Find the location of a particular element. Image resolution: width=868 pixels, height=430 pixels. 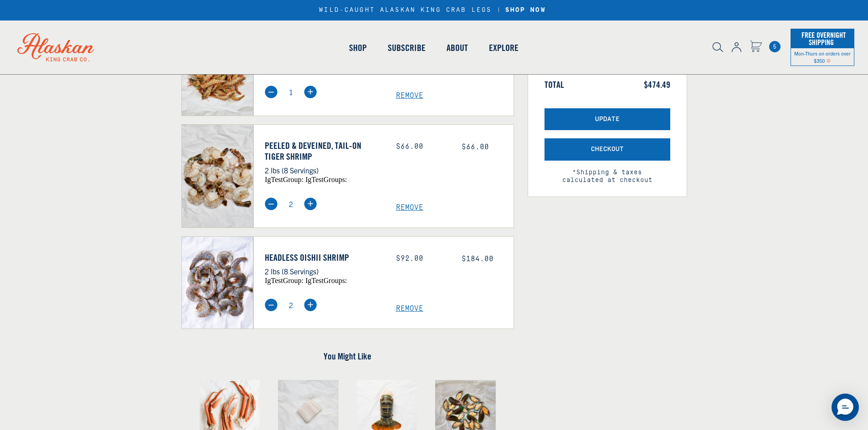

span: Update is located at coordinates (608, 119).